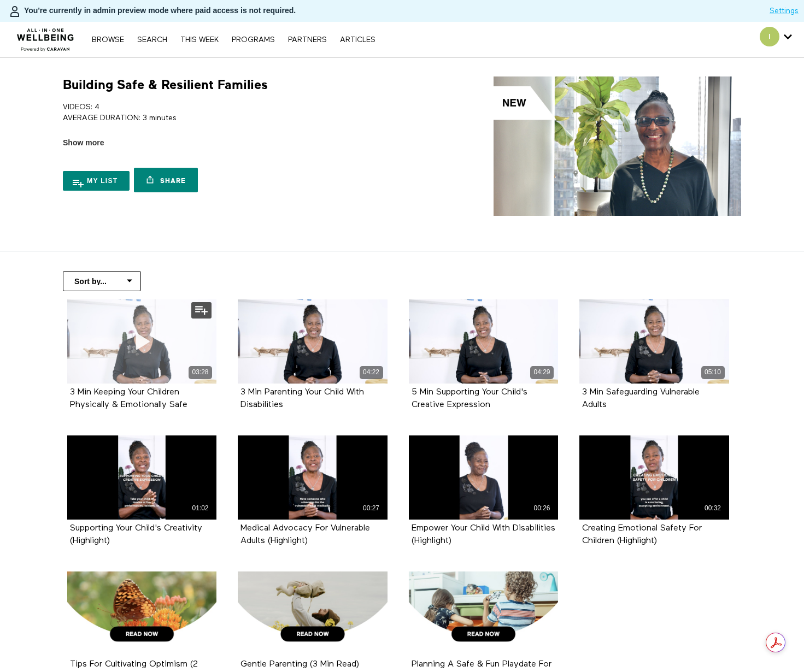 The width and height of the screenshot is (804, 672). I want to click on a: Empower Your Child With Disabilities (Highlight) 00:26, so click(483, 478).